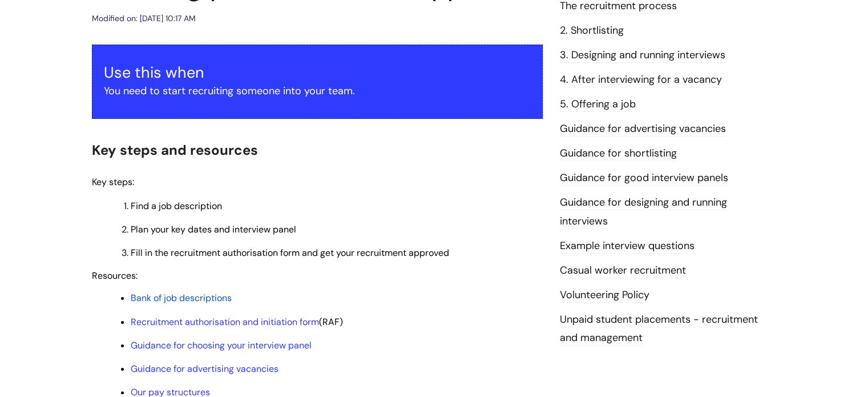  Describe the element at coordinates (290, 252) in the screenshot. I see `span: Fill in the recruitment authorisation form and get your recruitment approved` at that location.